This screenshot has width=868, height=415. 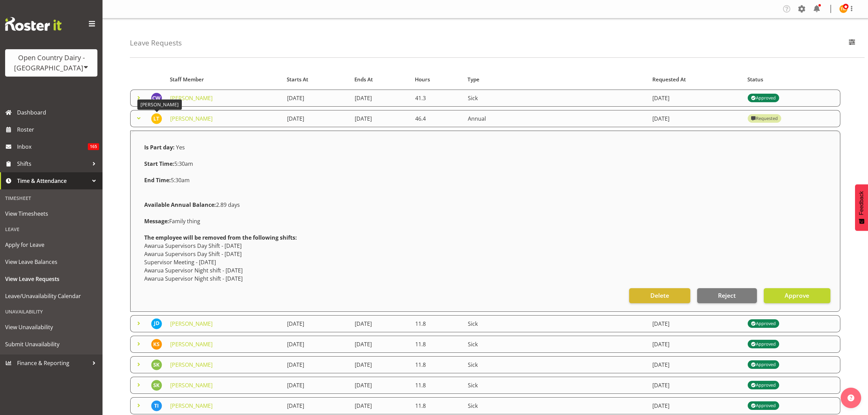 What do you see at coordinates (474, 79) in the screenshot?
I see `span: Type` at bounding box center [474, 79].